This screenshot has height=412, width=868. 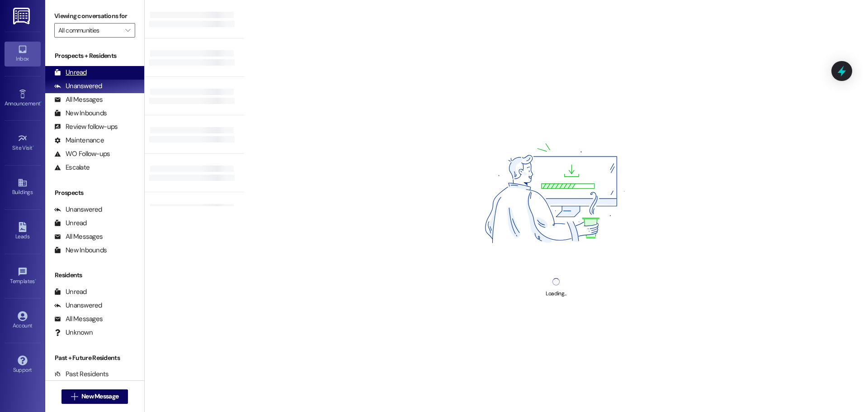 What do you see at coordinates (95, 358) in the screenshot?
I see `div: Past + Future Residents` at bounding box center [95, 358].